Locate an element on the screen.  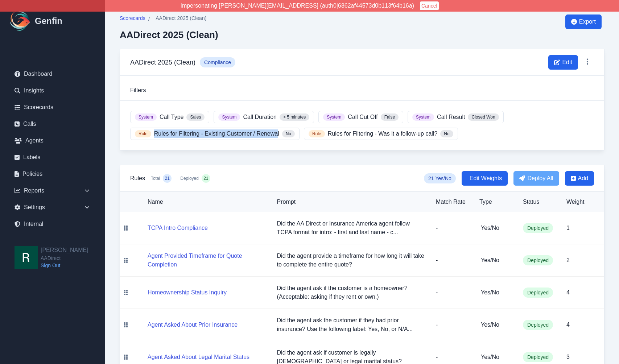
a: Calls is located at coordinates (52, 124).